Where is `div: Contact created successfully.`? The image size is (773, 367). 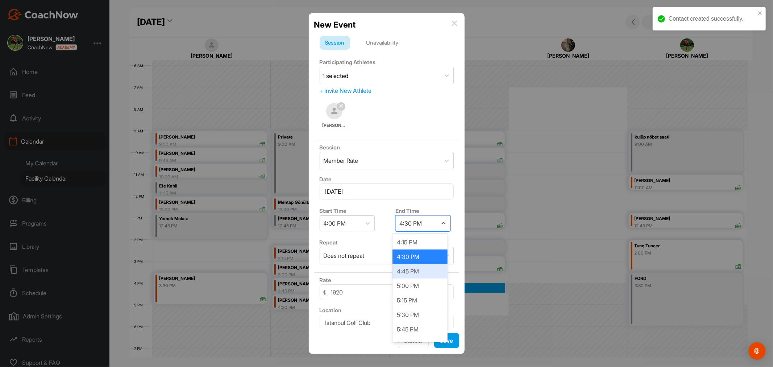
div: Contact created successfully. is located at coordinates (712, 19).